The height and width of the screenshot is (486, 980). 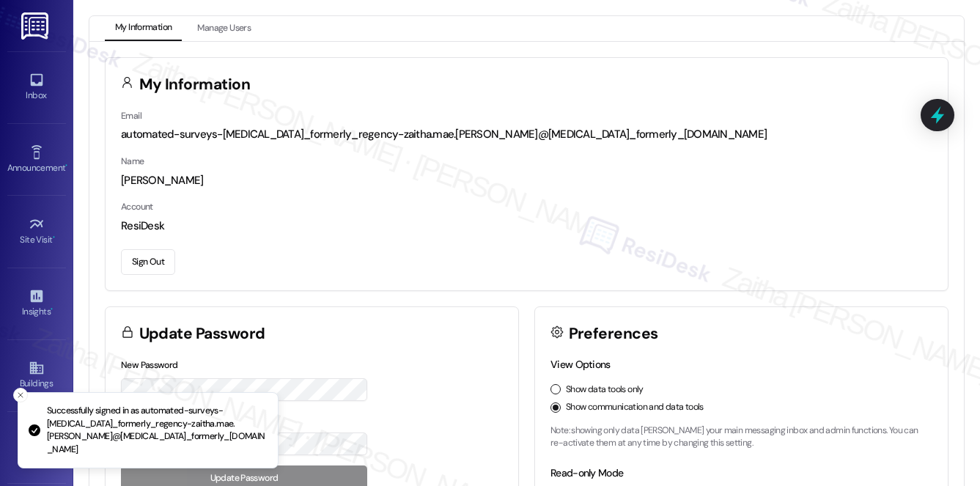 What do you see at coordinates (37, 376) in the screenshot?
I see `a: Buildings` at bounding box center [37, 376].